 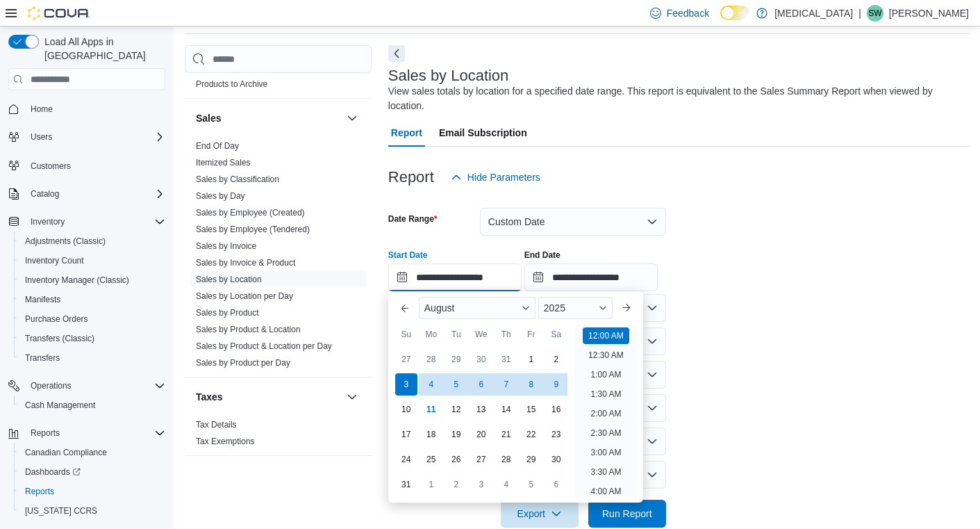 What do you see at coordinates (554, 308) in the screenshot?
I see `span: 2025` at bounding box center [554, 308].